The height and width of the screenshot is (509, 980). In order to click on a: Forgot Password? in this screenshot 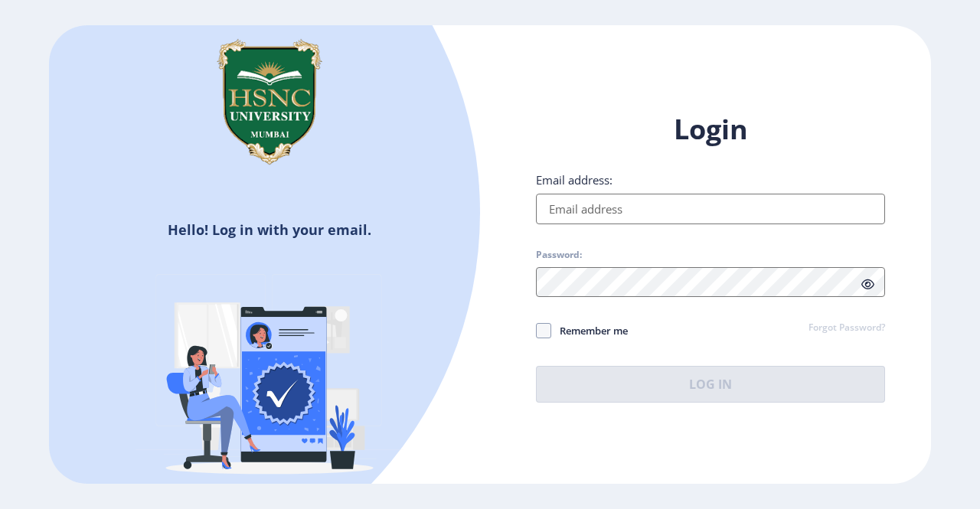, I will do `click(847, 328)`.